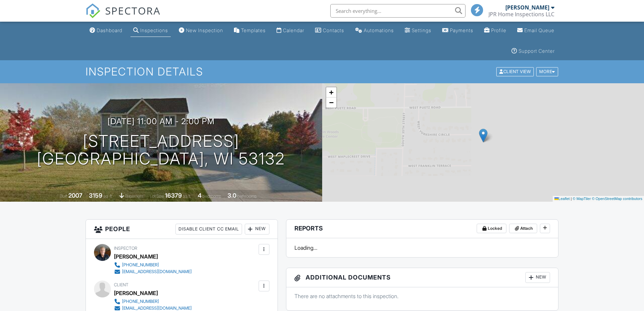  Describe the element at coordinates (562, 199) in the screenshot. I see `a: Leaflet` at that location.